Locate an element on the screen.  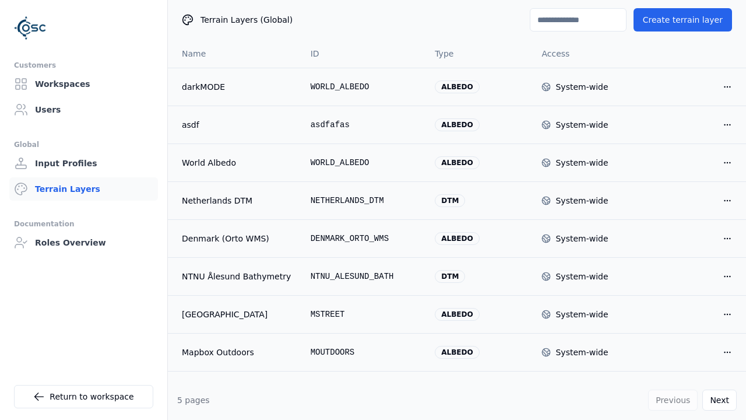
div: Global is located at coordinates (83, 145).